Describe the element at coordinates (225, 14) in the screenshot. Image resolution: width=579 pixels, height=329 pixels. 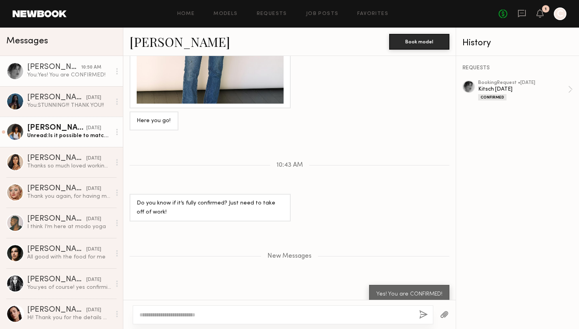
I see `a: Models` at that location.